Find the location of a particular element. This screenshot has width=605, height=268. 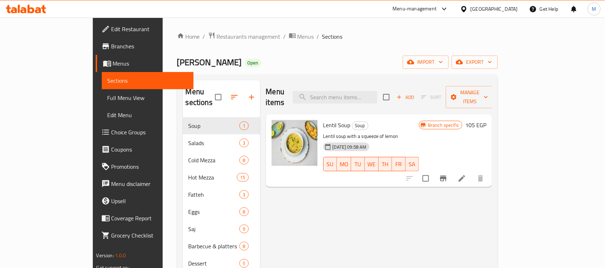

div: Open is located at coordinates (253, 63).